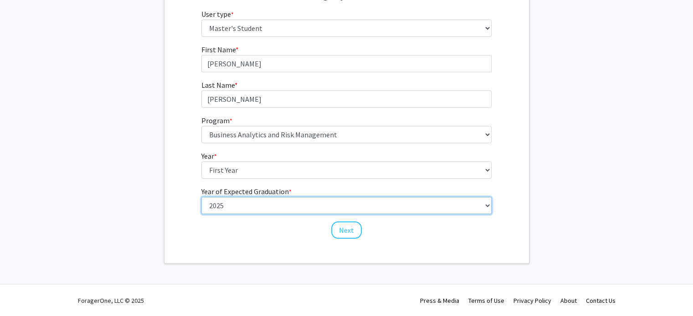 This screenshot has height=316, width=693. Describe the element at coordinates (217, 121) in the screenshot. I see `label: Program` at that location.